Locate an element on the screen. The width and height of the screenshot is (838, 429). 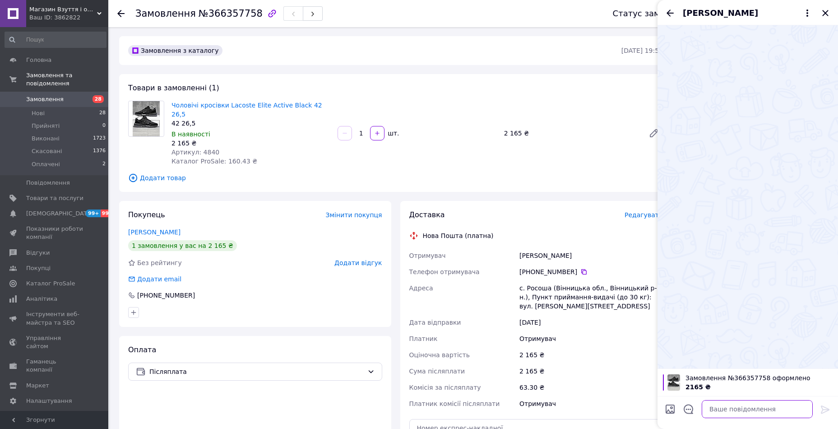
a: Чоловічі кросівки Lacoste Elite Active Black 42 26,5 is located at coordinates (247, 110).